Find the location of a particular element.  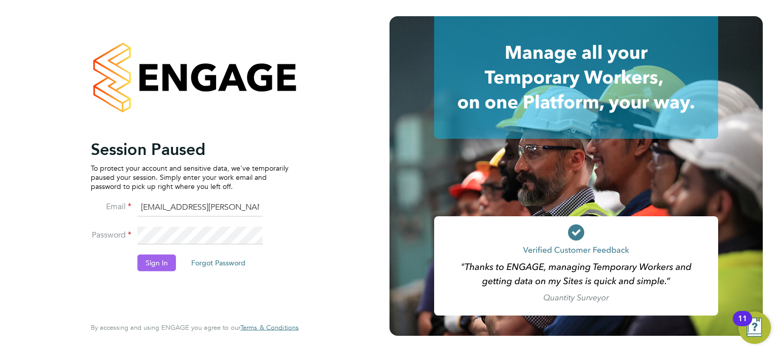

p: To protect your account and sensitive data, we've temporarily paused your session. Simply enter y... is located at coordinates (190, 177).